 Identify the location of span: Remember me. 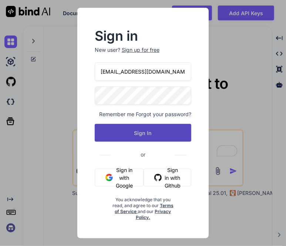
(114, 114).